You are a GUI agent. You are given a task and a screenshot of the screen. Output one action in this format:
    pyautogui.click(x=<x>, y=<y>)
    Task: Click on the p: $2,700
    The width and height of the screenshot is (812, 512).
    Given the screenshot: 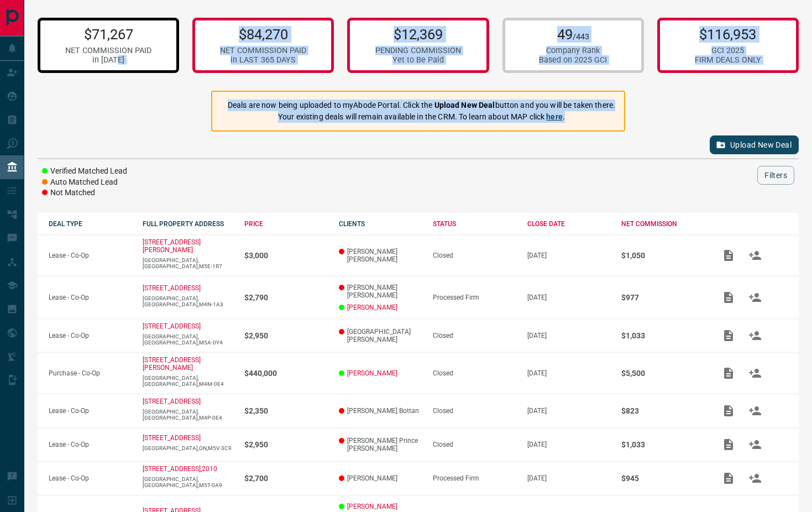 What is the action you would take?
    pyautogui.click(x=286, y=478)
    